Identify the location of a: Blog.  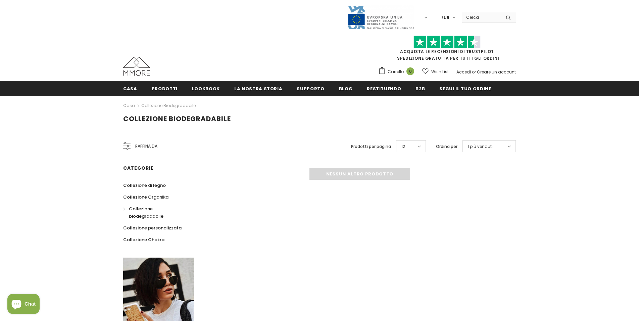
(346, 88).